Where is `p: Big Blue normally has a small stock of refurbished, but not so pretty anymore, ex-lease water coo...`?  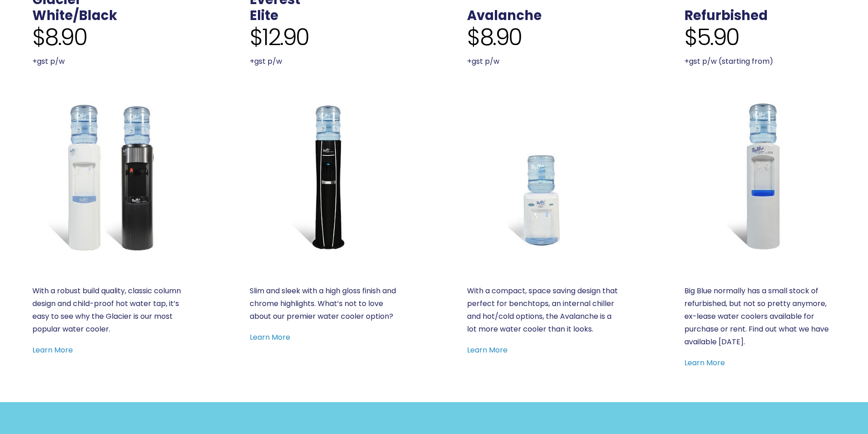 p: Big Blue normally has a small stock of refurbished, but not so pretty anymore, ex-lease water coo... is located at coordinates (760, 317).